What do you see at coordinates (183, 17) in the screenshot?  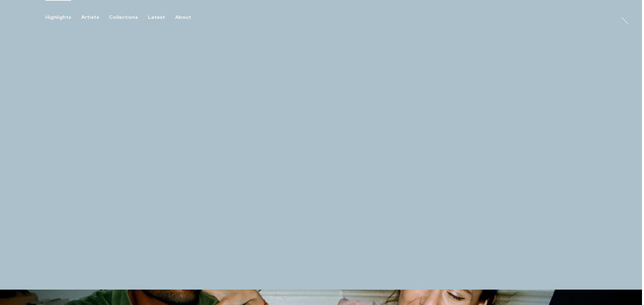 I see `div: About` at bounding box center [183, 17].